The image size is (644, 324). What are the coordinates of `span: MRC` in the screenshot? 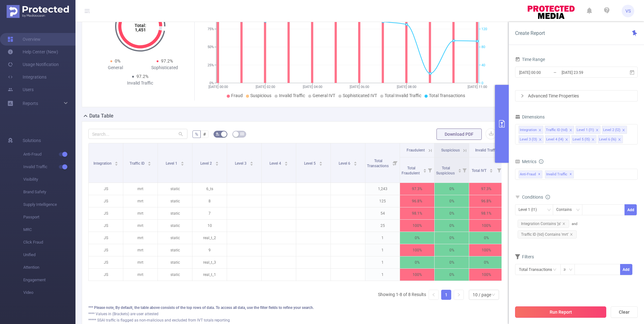 It's located at (49, 230).